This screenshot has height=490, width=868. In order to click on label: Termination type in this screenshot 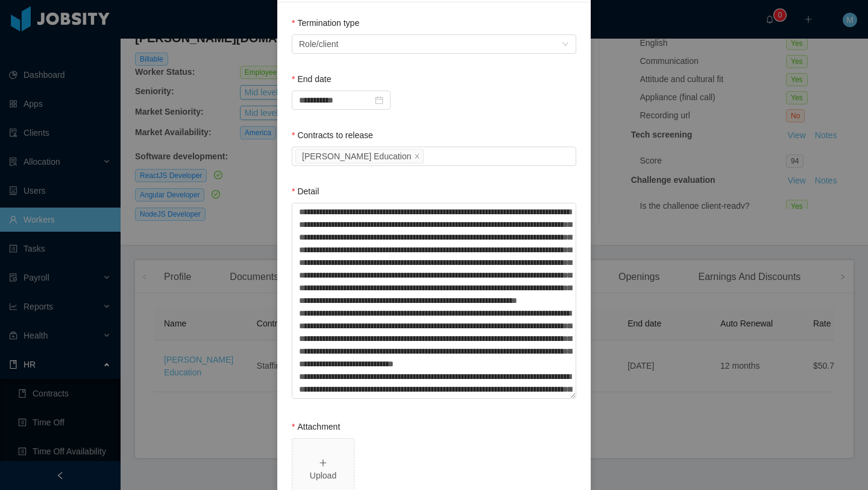, I will do `click(326, 23)`.